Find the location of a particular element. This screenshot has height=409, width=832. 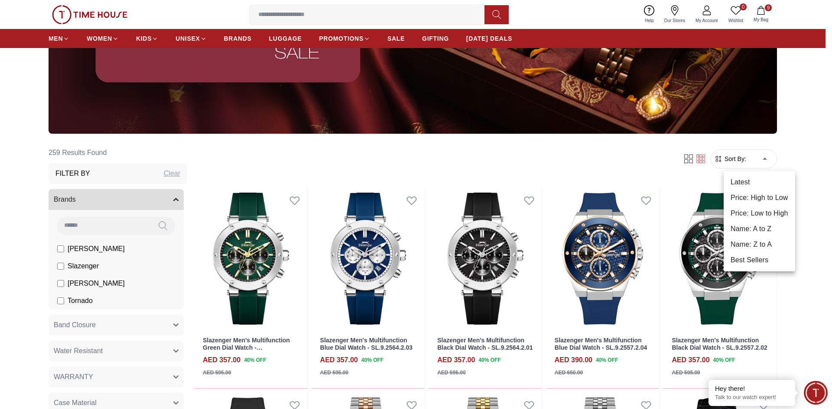

li: Name: A to Z is located at coordinates (759, 229).